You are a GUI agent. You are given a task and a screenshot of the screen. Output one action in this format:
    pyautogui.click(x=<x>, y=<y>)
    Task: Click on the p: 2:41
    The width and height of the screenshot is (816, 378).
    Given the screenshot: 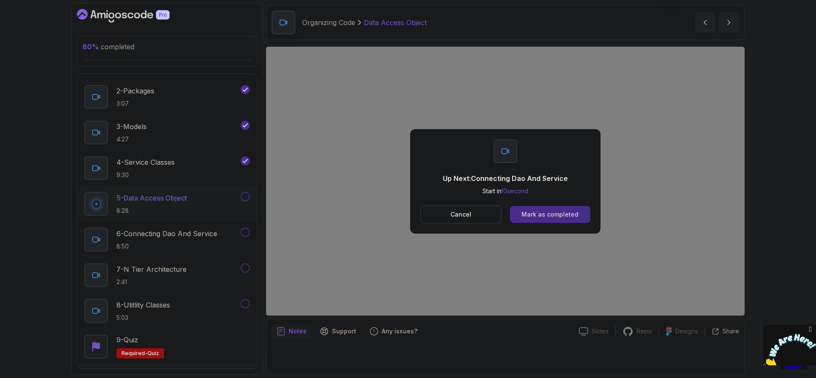 What is the action you would take?
    pyautogui.click(x=151, y=282)
    